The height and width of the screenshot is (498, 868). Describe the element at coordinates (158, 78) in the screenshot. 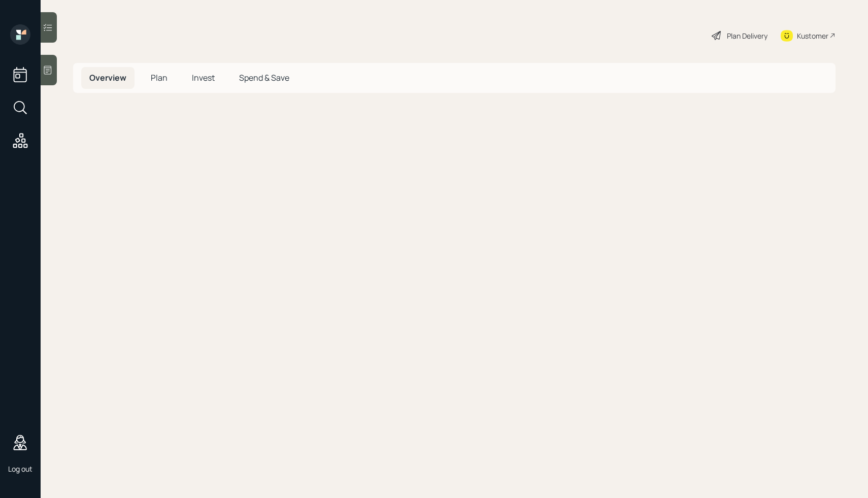

I see `span: Plan` at that location.